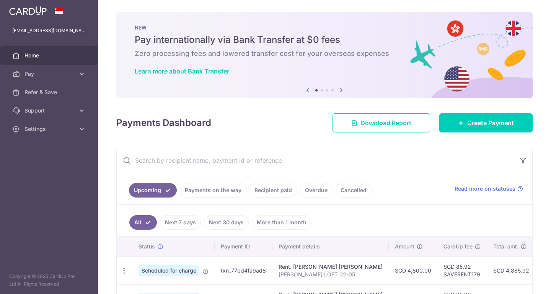  What do you see at coordinates (273, 190) in the screenshot?
I see `a: Recipient paid` at bounding box center [273, 190].